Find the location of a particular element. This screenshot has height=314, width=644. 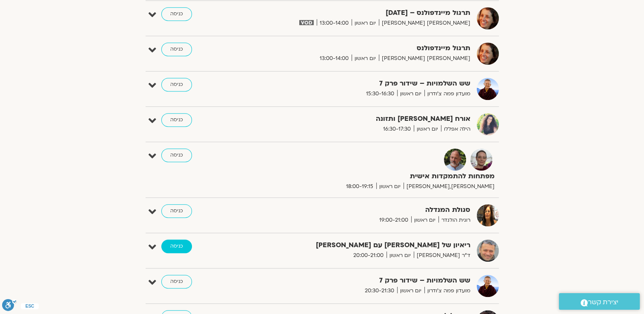

strong: סגולת המנדלה is located at coordinates (366, 210).